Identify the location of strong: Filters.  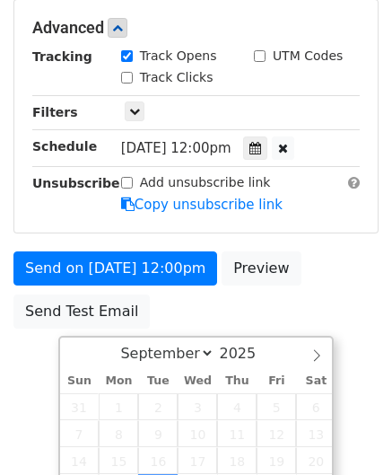
(55, 112).